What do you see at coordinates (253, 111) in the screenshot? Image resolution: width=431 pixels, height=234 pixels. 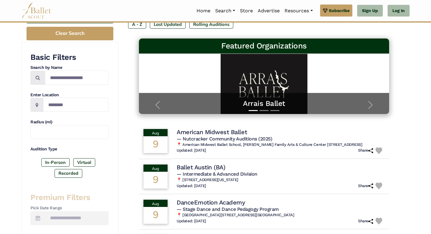 I see `button: Slide 1` at bounding box center [253, 111].